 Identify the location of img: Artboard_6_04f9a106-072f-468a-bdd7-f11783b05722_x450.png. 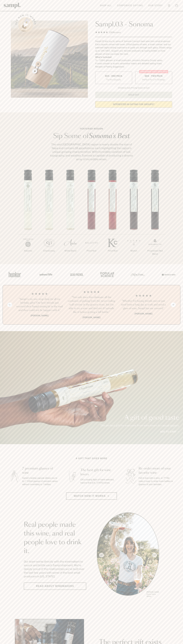
(45, 275).